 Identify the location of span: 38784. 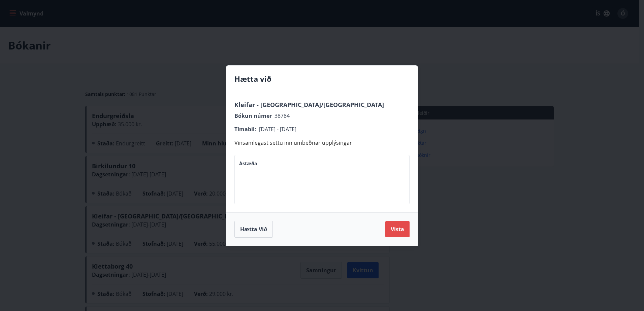
(282, 116).